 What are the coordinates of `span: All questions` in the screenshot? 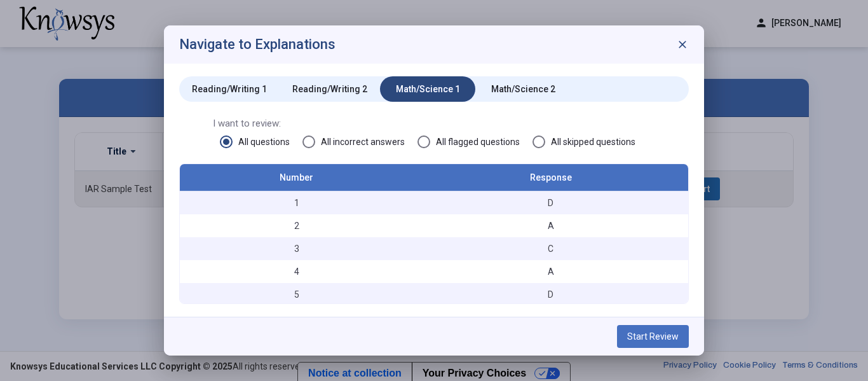 It's located at (261, 142).